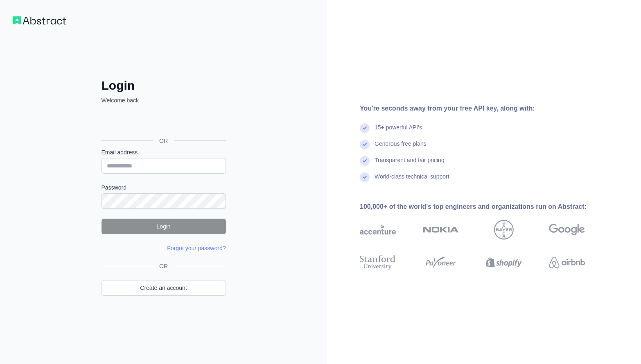 This screenshot has width=641, height=364. Describe the element at coordinates (164, 100) in the screenshot. I see `p: Welcome back` at that location.